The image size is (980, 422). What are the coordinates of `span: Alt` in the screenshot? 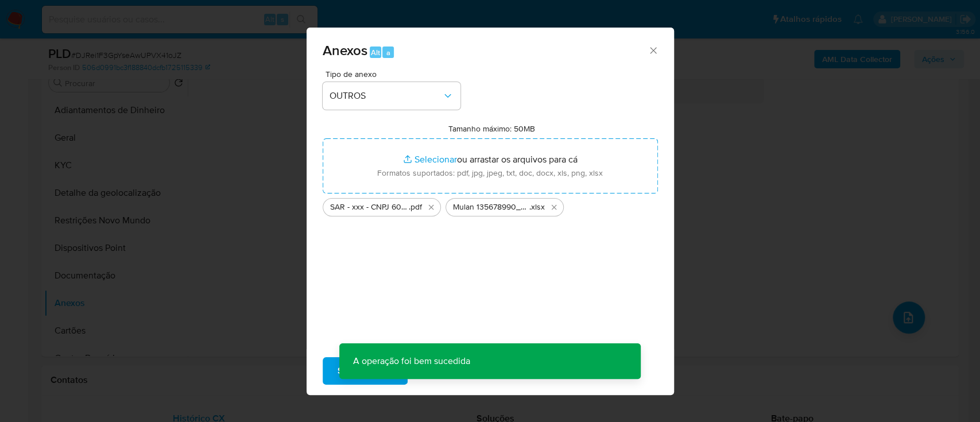 It's located at (375, 52).